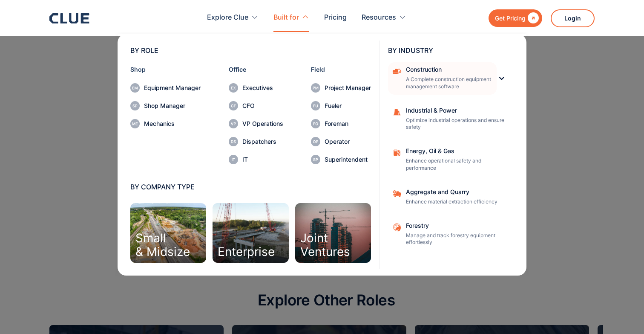  Describe the element at coordinates (256, 88) in the screenshot. I see `a: Executives` at that location.